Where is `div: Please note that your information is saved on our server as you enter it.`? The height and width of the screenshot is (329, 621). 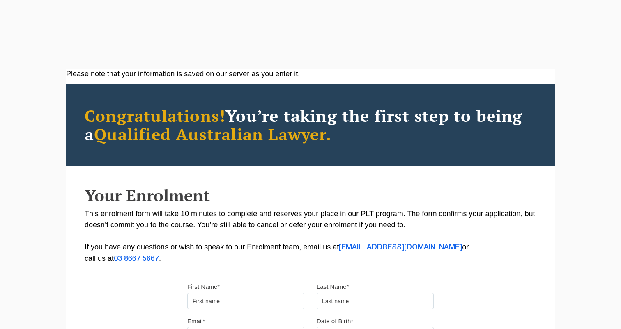
div: Please note that your information is saved on our server as you enter it. is located at coordinates (310, 74).